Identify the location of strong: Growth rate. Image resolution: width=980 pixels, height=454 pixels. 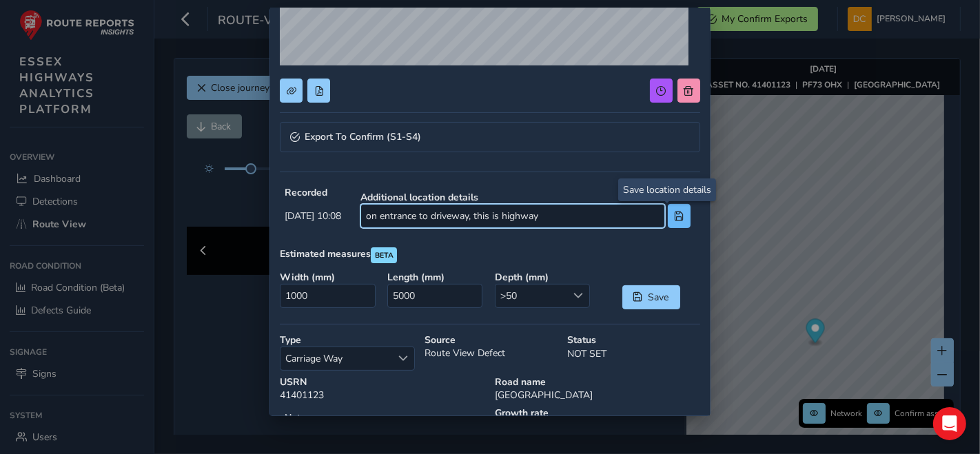
(598, 413).